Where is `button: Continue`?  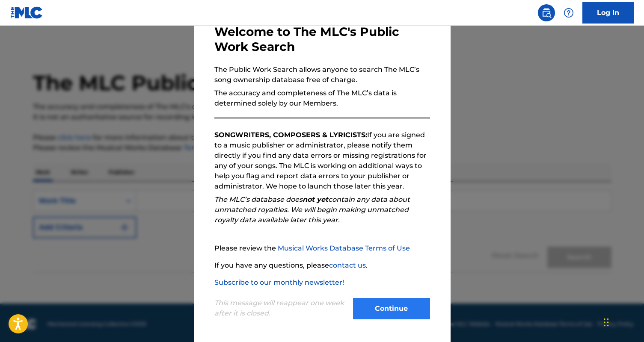 button: Continue is located at coordinates (391, 309).